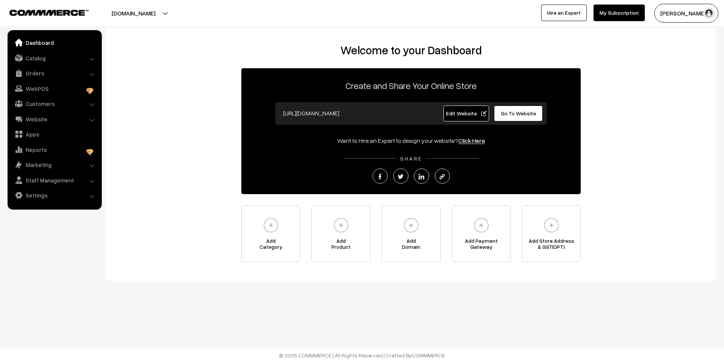 The image size is (724, 363). What do you see at coordinates (411, 141) in the screenshot?
I see `div: Want to Hire an Expert to design your website?` at bounding box center [411, 141].